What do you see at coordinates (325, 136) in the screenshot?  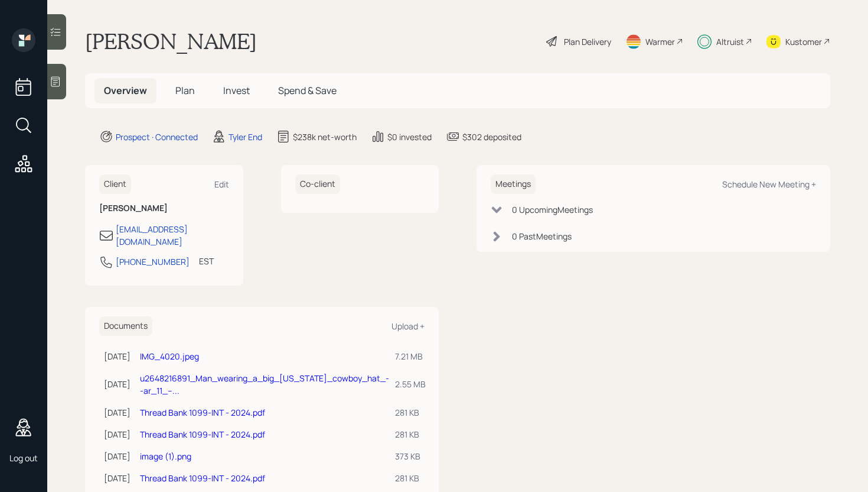 I see `div: $238k net-worth` at bounding box center [325, 136].